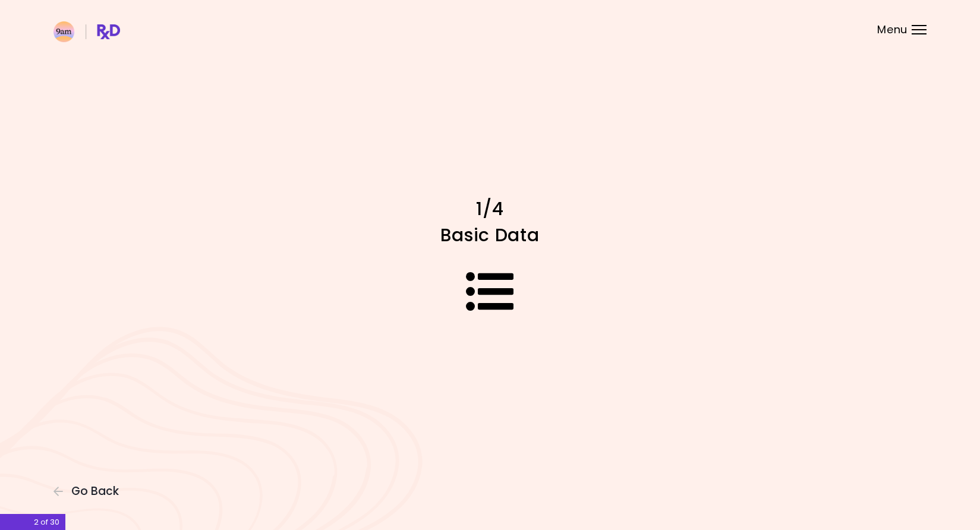 The height and width of the screenshot is (530, 980). I want to click on h1: Basic Data, so click(490, 235).